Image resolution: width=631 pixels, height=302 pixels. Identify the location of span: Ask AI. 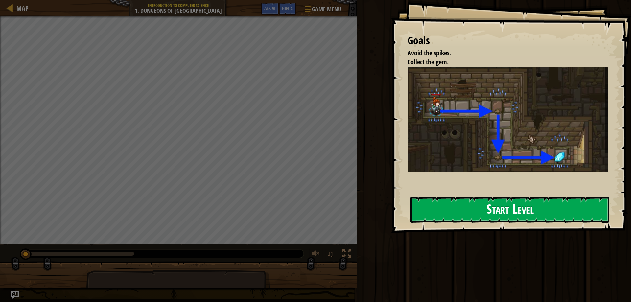
(270, 8).